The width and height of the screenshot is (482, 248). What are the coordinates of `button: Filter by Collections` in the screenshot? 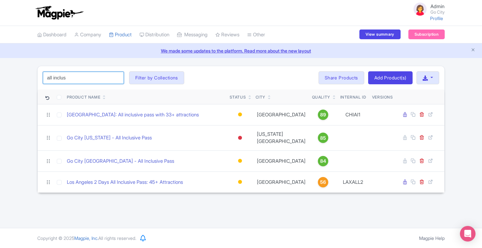 It's located at (157, 78).